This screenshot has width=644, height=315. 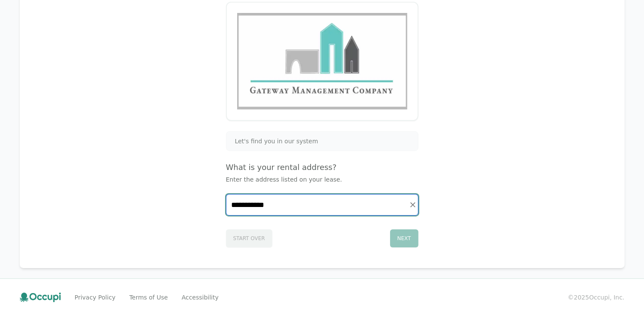 What do you see at coordinates (322, 61) in the screenshot?
I see `img: Gateway Management` at bounding box center [322, 61].